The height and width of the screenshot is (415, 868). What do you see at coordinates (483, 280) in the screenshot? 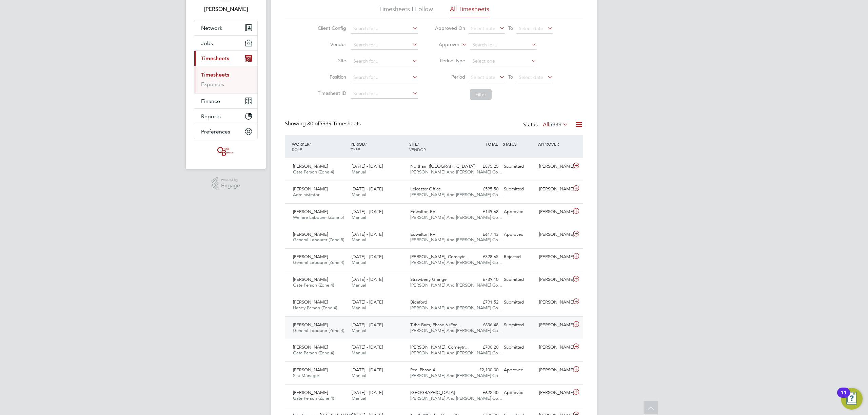
I see `div: £739.10` at bounding box center [483, 280].